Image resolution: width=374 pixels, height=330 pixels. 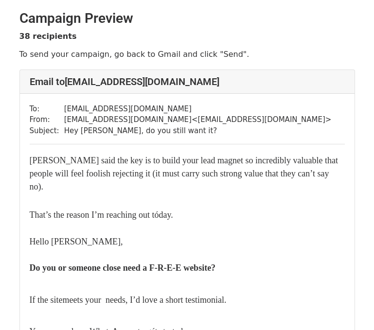 I want to click on p: To send your campaign, go back to Gmail and click "Send"., so click(x=187, y=54).